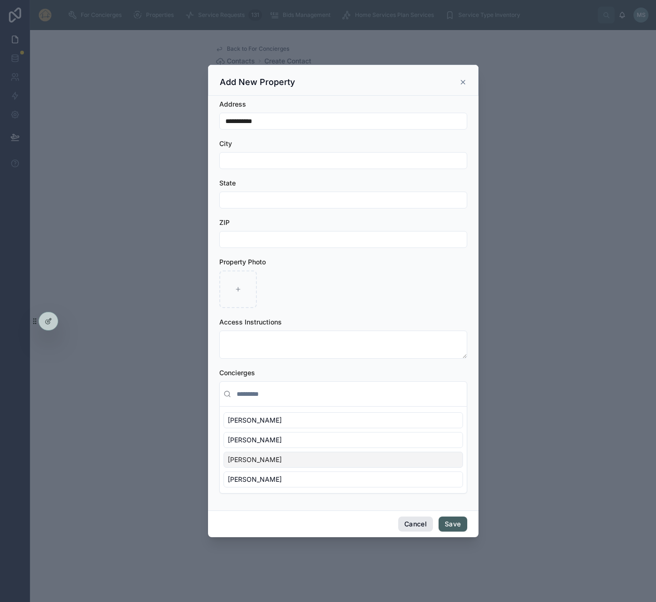  Describe the element at coordinates (250, 322) in the screenshot. I see `span: Access Instructions` at that location.